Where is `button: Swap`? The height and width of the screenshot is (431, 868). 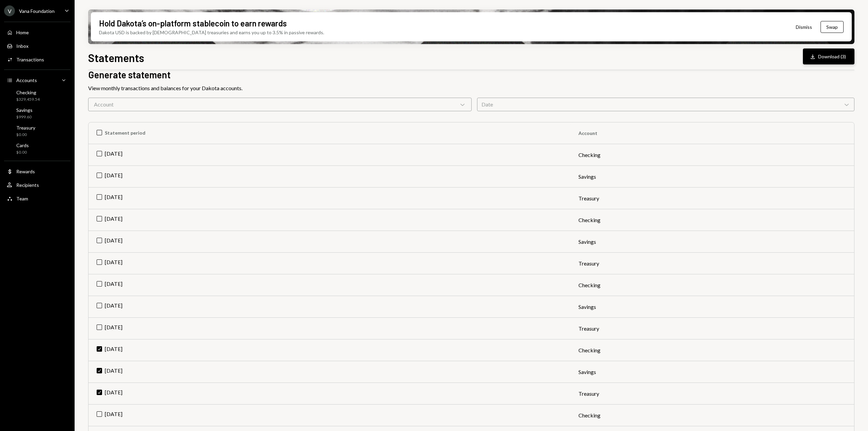 button: Swap is located at coordinates (832, 27).